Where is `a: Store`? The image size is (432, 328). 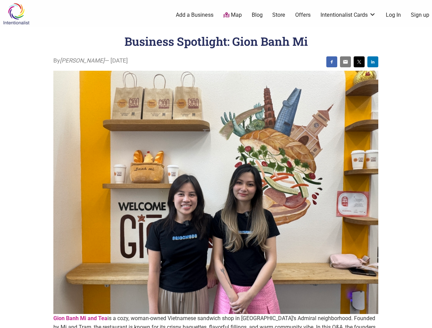 a: Store is located at coordinates (279, 15).